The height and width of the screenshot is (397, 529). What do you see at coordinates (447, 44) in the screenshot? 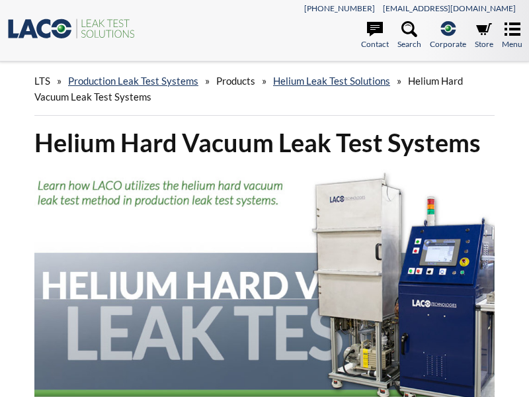
I see `span: Corporate` at bounding box center [447, 44].